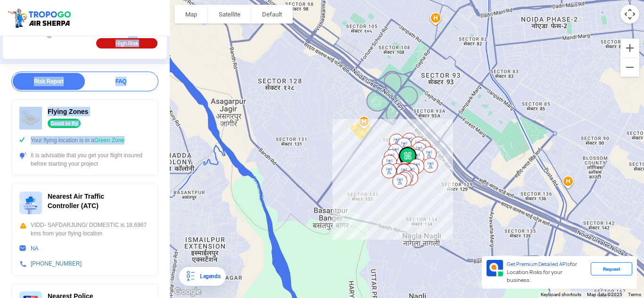 The height and width of the screenshot is (298, 644). What do you see at coordinates (85, 141) in the screenshot?
I see `div: Your flying location is in a` at bounding box center [85, 141].